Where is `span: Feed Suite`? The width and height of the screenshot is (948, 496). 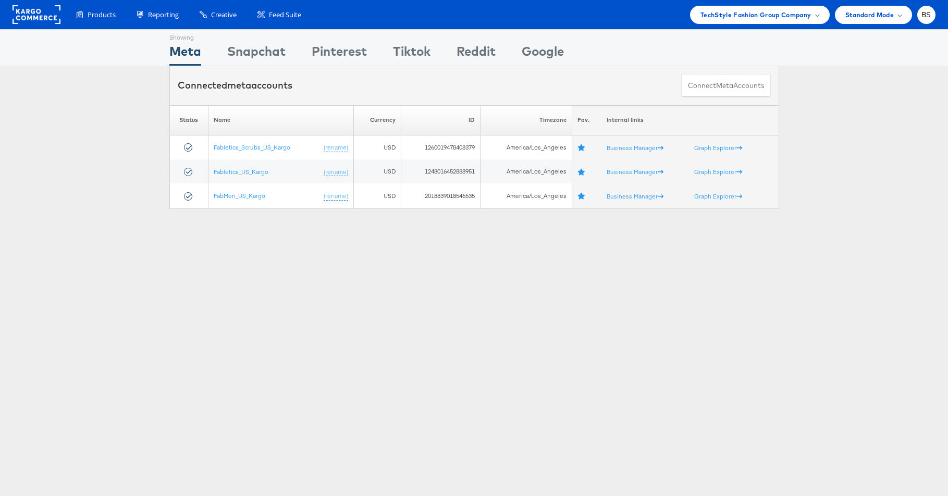
span: Feed Suite is located at coordinates (285, 15).